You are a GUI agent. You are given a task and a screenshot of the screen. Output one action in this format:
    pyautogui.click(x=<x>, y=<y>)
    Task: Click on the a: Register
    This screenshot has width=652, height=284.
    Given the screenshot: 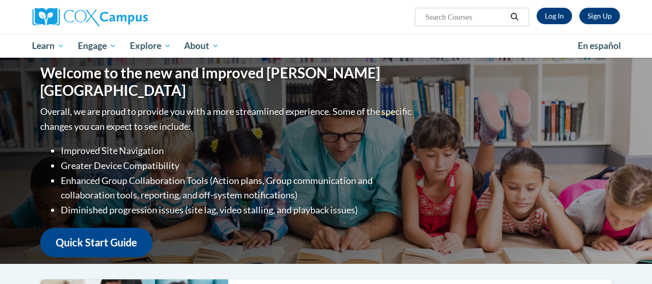 What is the action you would take?
    pyautogui.click(x=600, y=16)
    